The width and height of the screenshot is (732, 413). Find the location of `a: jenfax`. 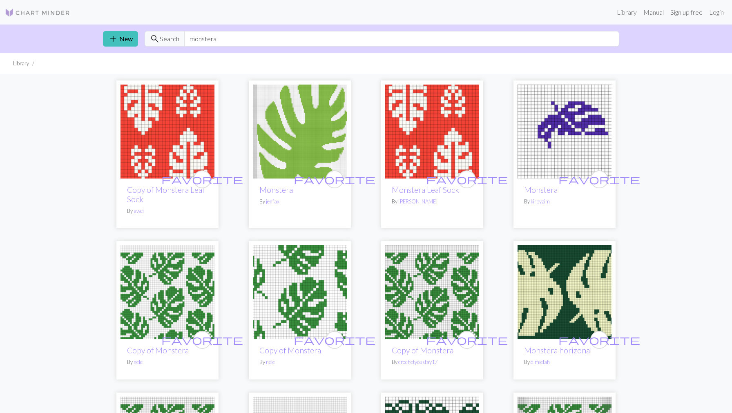

a: jenfax is located at coordinates (272, 201).